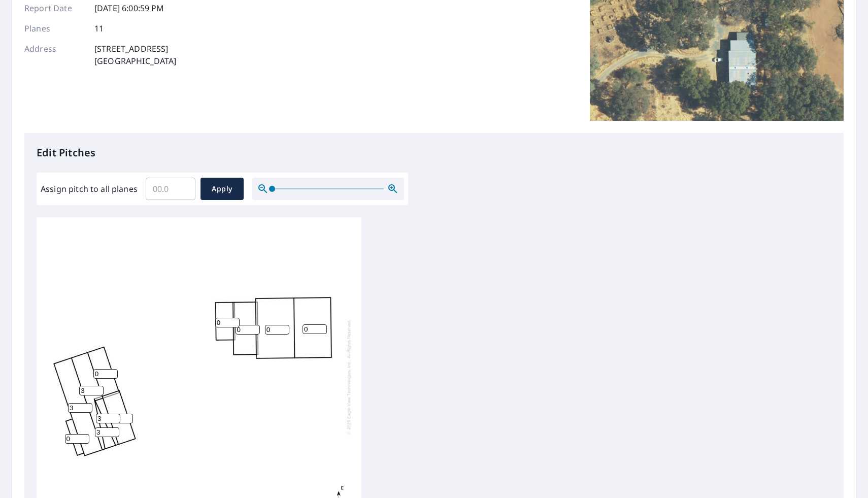 The width and height of the screenshot is (868, 498). I want to click on p: Address, so click(55, 55).